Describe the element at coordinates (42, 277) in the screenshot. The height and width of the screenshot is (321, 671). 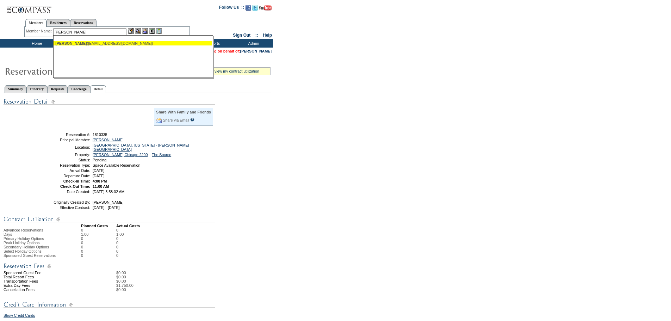
I see `td: Total Resort Fees` at that location.